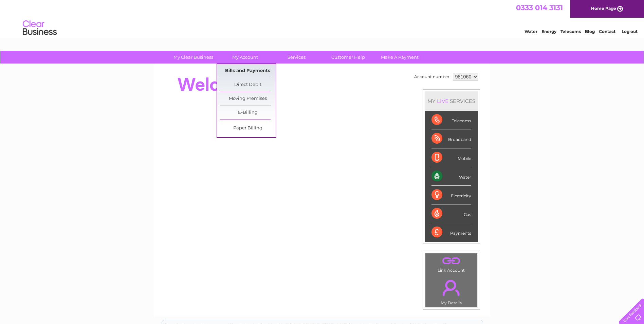  What do you see at coordinates (539, 7) in the screenshot?
I see `a: 0333 014 3131` at bounding box center [539, 7].